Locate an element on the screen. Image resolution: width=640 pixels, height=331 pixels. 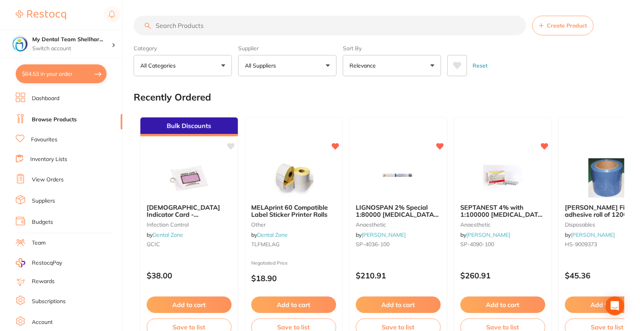
a: Budgets is located at coordinates (42, 223).